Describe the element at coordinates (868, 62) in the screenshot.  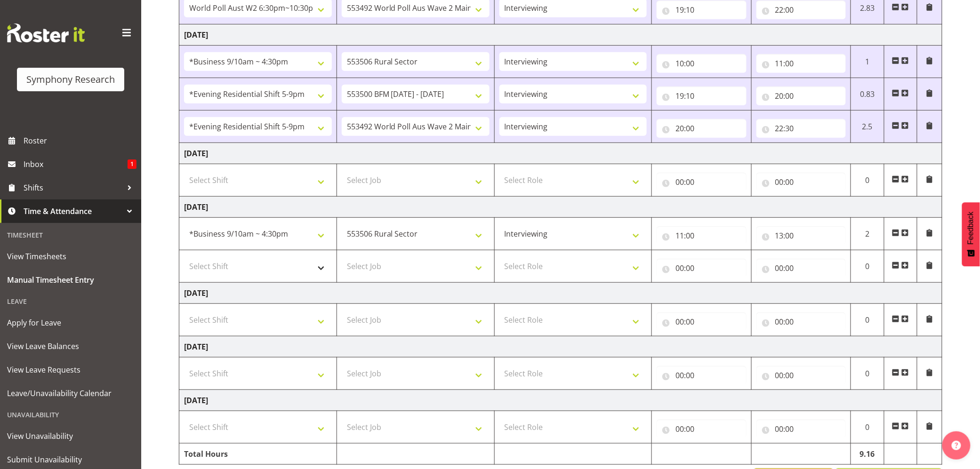
I see `td: 1` at that location.